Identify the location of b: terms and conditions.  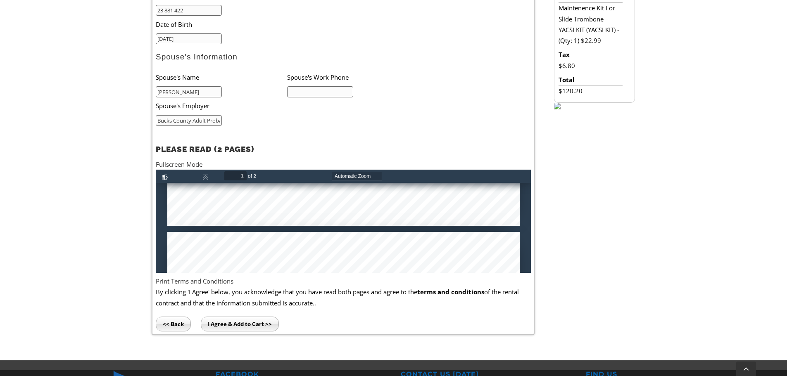
(451, 292).